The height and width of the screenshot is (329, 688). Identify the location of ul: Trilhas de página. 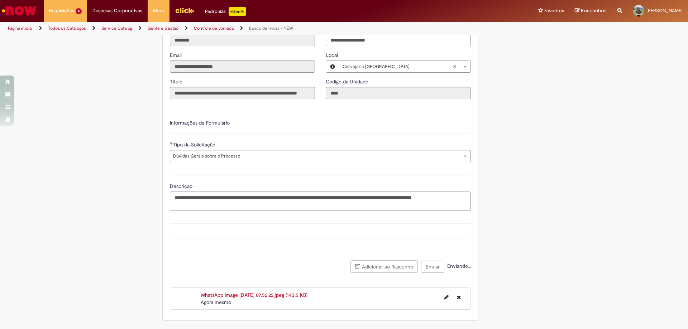
(229, 28).